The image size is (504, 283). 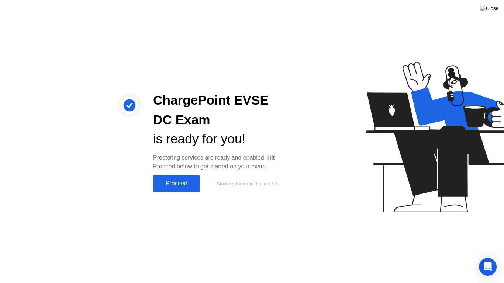 What do you see at coordinates (488, 267) in the screenshot?
I see `div: Open Intercom Messenger` at bounding box center [488, 267].